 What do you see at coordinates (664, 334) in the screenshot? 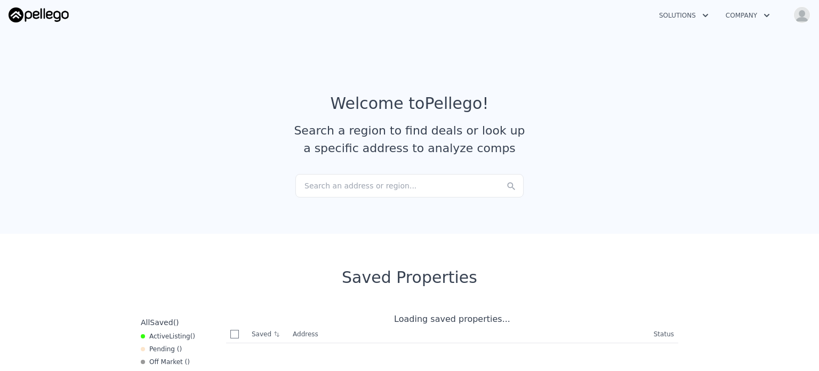
I see `th: Status` at bounding box center [664, 334].